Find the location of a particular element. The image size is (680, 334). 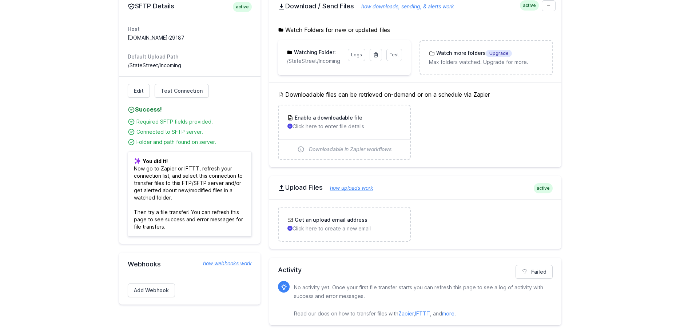

a: how webhooks work is located at coordinates (224, 264).